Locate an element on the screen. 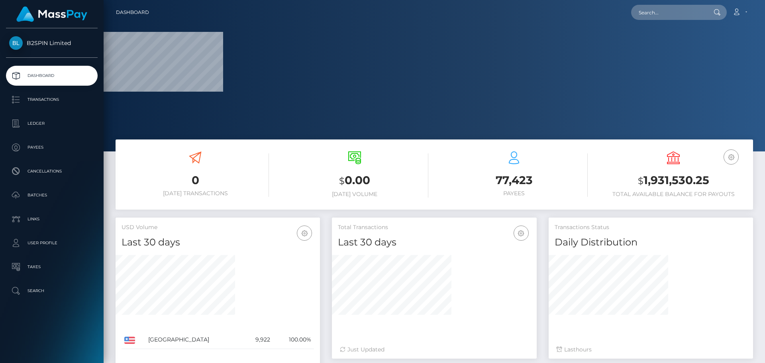 The image size is (765, 363). p: Search is located at coordinates (52, 291).